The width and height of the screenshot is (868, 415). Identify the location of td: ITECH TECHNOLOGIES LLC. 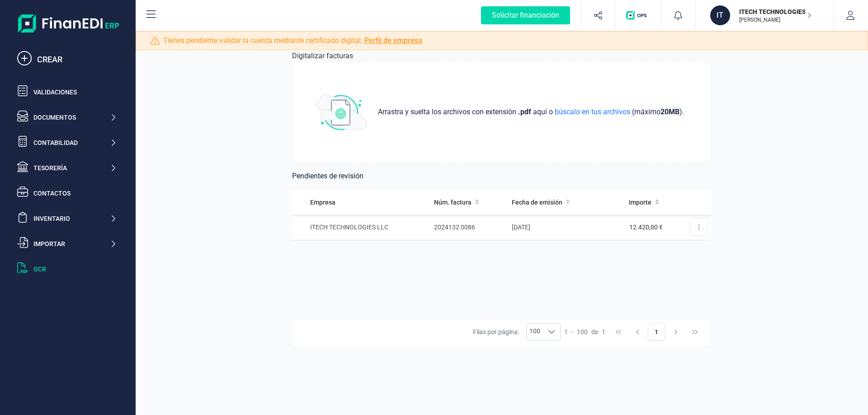
(361, 227).